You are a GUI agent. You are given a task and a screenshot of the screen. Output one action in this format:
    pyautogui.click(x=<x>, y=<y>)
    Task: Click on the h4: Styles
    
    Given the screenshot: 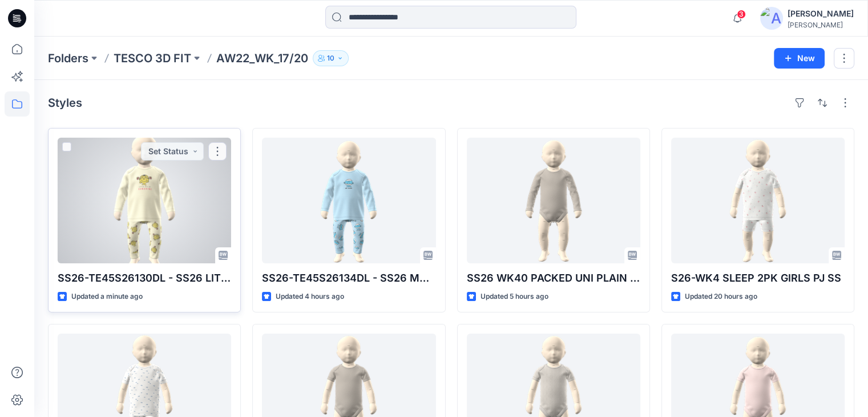 What is the action you would take?
    pyautogui.click(x=65, y=103)
    